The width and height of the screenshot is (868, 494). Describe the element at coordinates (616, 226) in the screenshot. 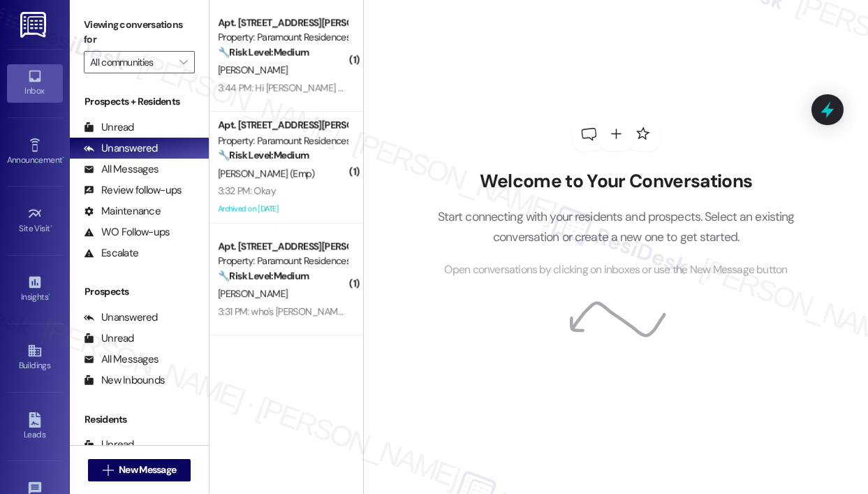

I see `p: Start connecting with your residents and prospects. Select an existing conversation or create a n...` at that location.